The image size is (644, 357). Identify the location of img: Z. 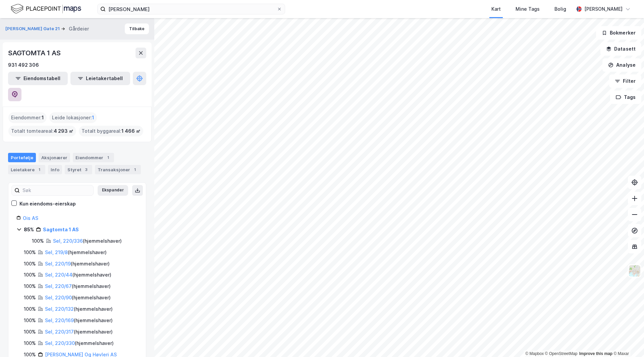
(634, 271).